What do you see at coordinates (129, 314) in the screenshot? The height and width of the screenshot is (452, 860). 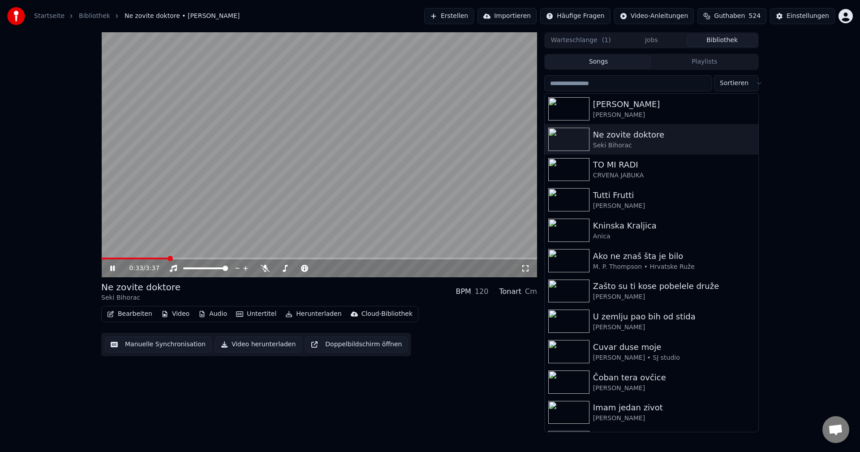 I see `button: Bearbeiten` at bounding box center [129, 314].